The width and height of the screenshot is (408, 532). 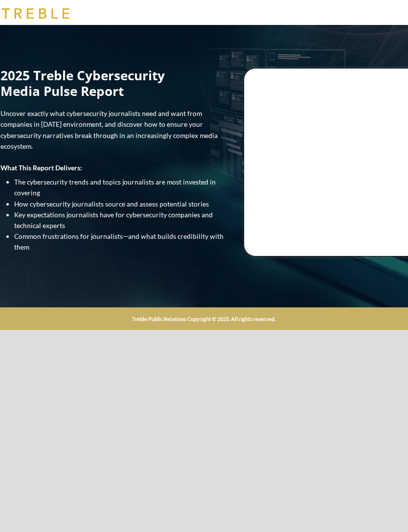 I want to click on strong: Treble Public Relations Copyright © 2025. All rights reserved., so click(x=204, y=318).